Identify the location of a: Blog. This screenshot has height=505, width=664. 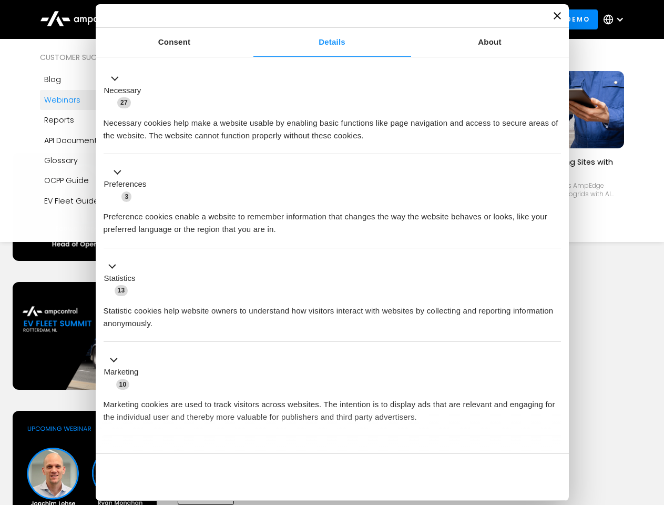
(105, 79).